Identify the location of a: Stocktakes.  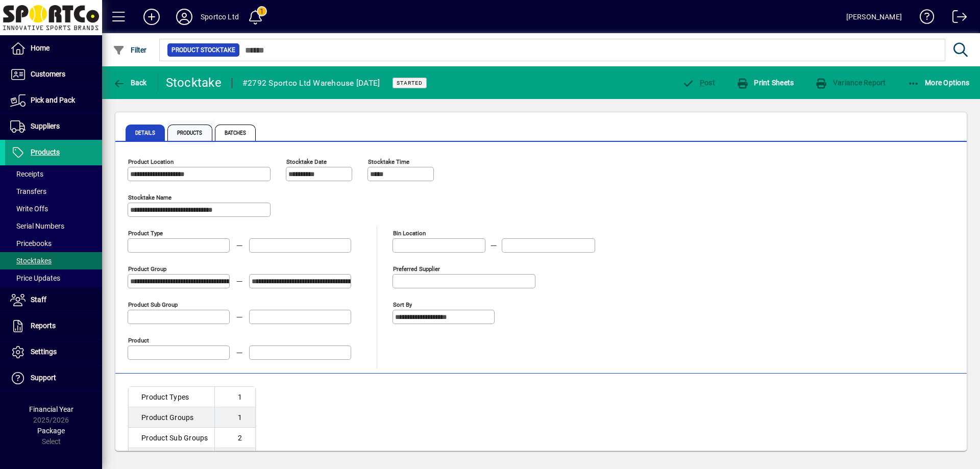
(53, 261).